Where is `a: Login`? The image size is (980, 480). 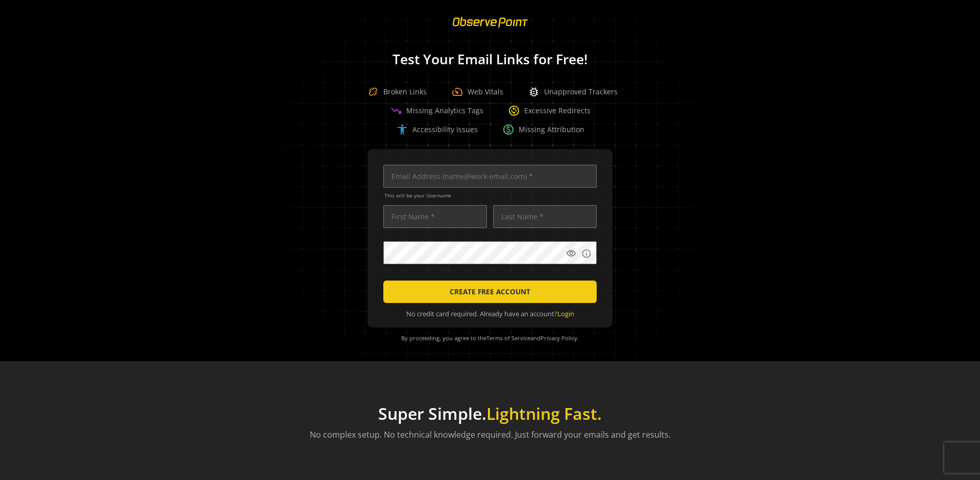
a: Login is located at coordinates (565, 314).